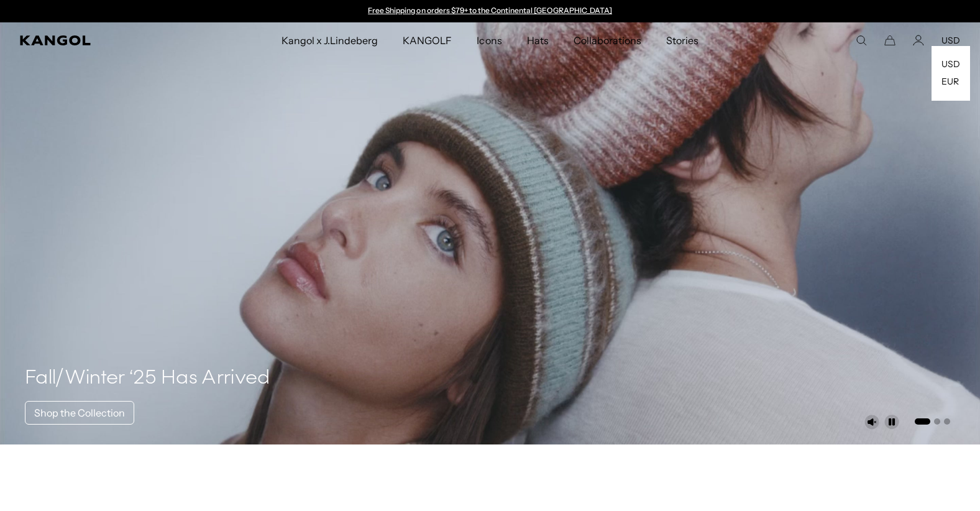 This screenshot has height=511, width=980. What do you see at coordinates (607, 40) in the screenshot?
I see `span: Collaborations` at bounding box center [607, 40].